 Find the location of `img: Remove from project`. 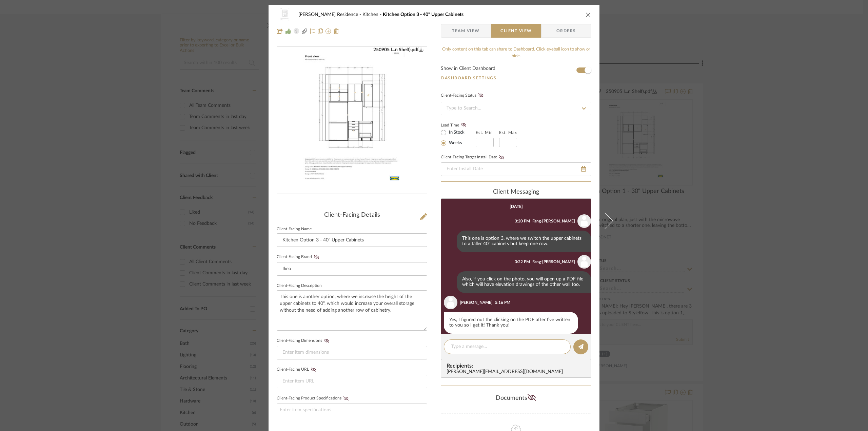

img: Remove from project is located at coordinates (337, 31).